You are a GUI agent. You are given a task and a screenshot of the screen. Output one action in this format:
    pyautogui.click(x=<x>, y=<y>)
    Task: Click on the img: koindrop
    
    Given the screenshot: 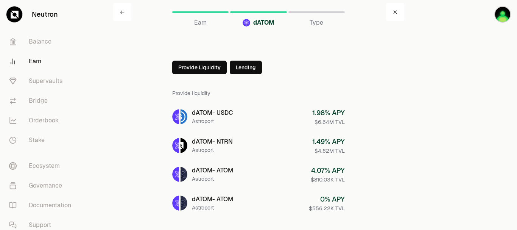 What is the action you would take?
    pyautogui.click(x=503, y=14)
    